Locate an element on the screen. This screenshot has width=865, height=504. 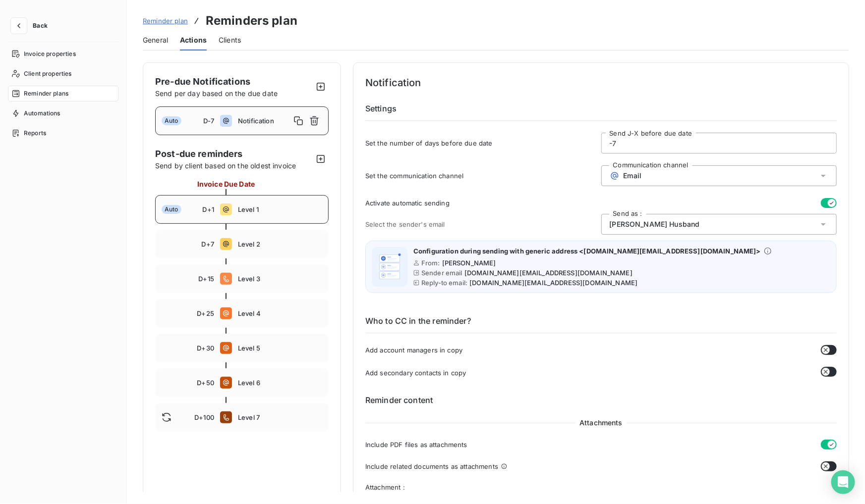
span: Pre-due Notifications is located at coordinates (203, 81).